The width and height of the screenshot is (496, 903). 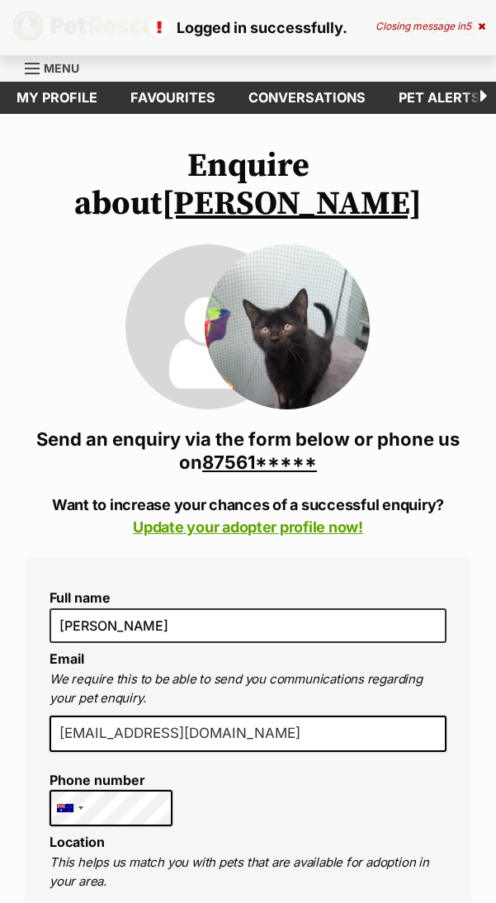 I want to click on label: Location, so click(x=77, y=842).